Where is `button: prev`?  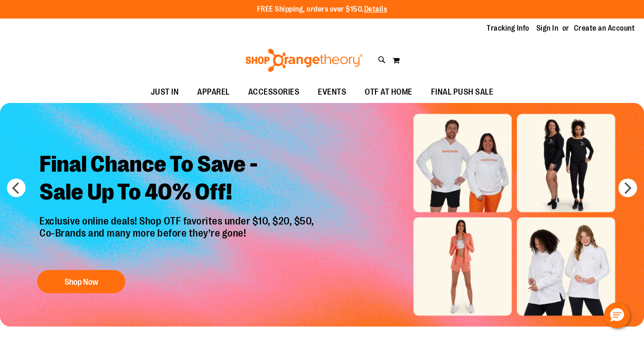
button: prev is located at coordinates (16, 188).